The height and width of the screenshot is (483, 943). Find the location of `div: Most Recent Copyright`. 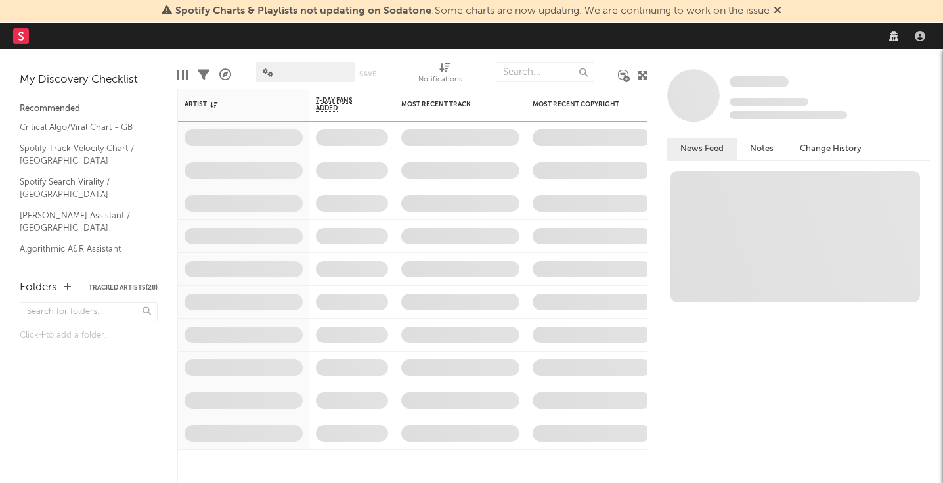

div: Most Recent Copyright is located at coordinates (582, 104).